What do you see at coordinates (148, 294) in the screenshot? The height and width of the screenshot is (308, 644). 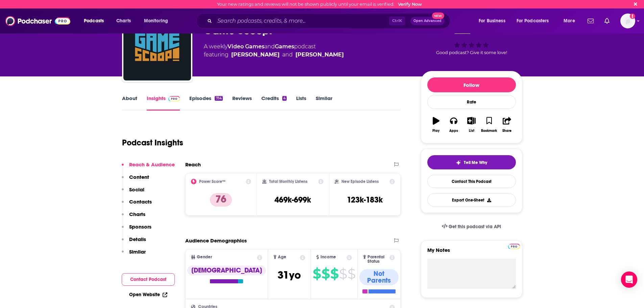 I see `a: Open Website` at bounding box center [148, 294].